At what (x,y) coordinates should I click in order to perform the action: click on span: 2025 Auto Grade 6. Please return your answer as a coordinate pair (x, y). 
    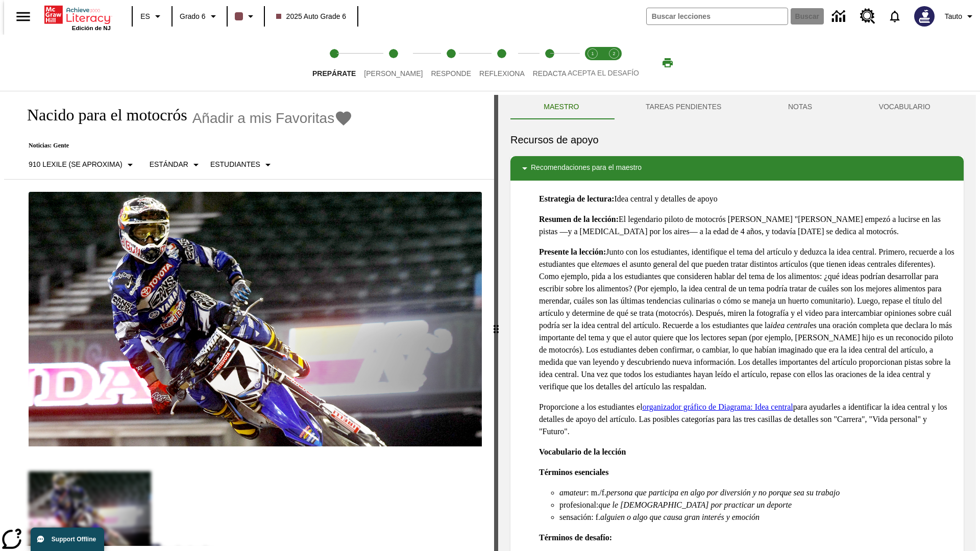
    Looking at the image, I should click on (311, 17).